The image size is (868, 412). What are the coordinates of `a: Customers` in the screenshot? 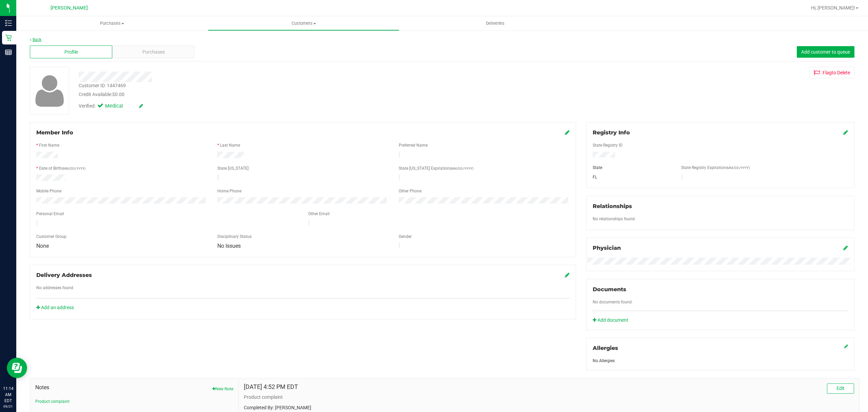 It's located at (304, 23).